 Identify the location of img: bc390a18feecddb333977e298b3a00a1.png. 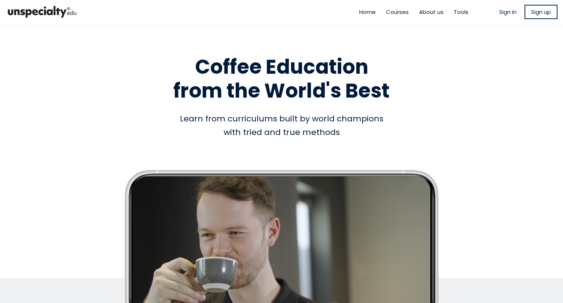
(42, 12).